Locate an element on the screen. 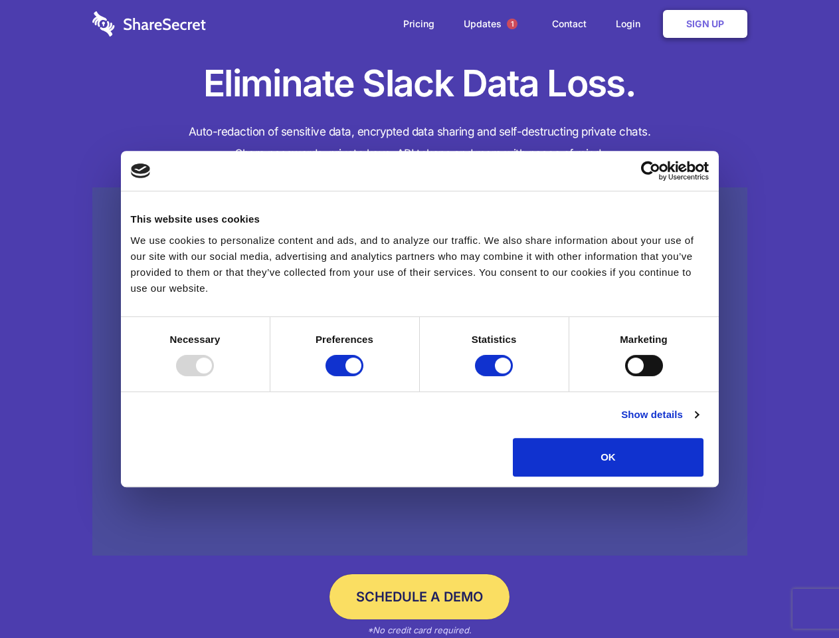  a: Usercentrics Cookiebot - opens in a new window is located at coordinates (650, 171).